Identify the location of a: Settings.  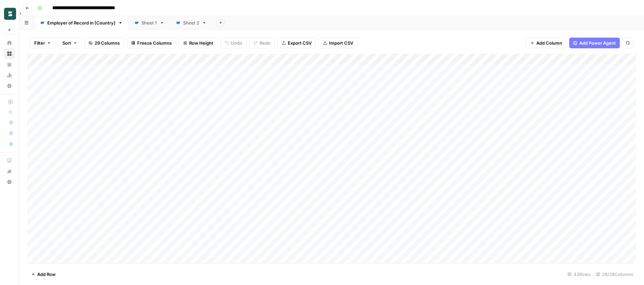
(9, 86).